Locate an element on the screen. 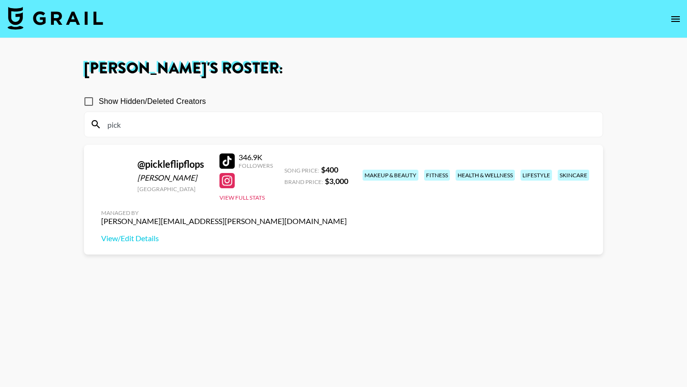 The height and width of the screenshot is (387, 687). button: View Full Stats is located at coordinates (242, 197).